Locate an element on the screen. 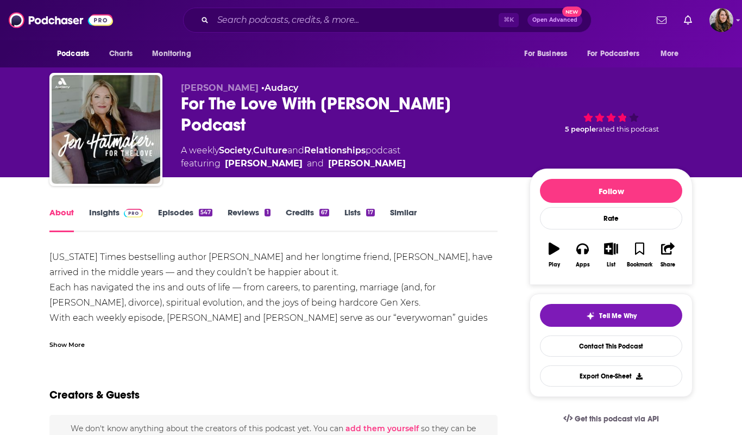  span: For Podcasters is located at coordinates (614, 54).